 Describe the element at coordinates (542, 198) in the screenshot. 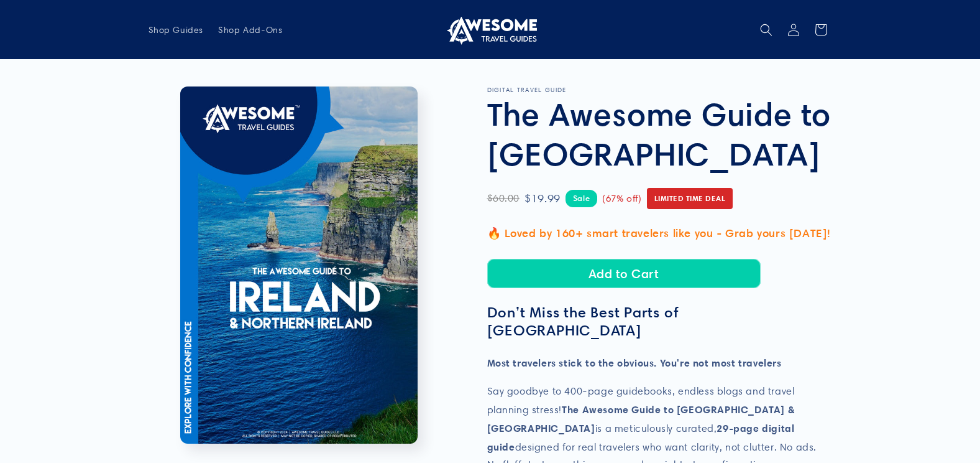

I see `span: $19.99` at that location.